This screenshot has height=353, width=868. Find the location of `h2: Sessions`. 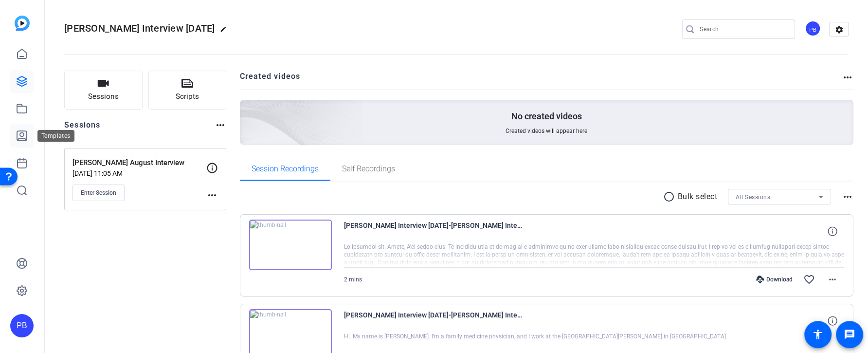

h2: Sessions is located at coordinates (82, 129).